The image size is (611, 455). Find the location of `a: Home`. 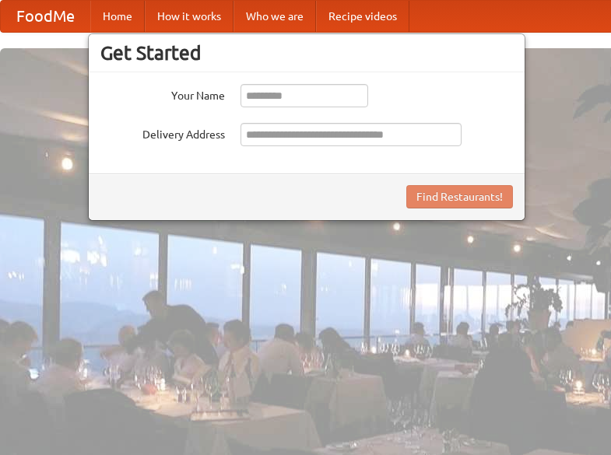

a: Home is located at coordinates (117, 16).